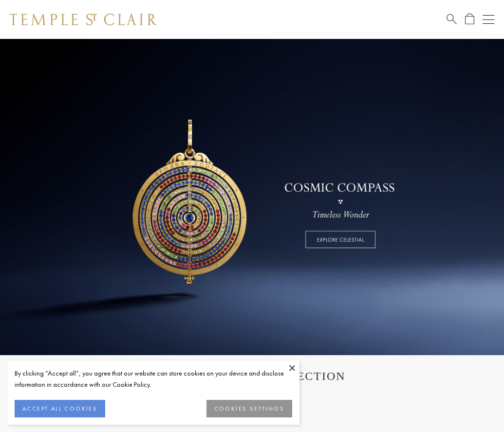 Image resolution: width=504 pixels, height=432 pixels. Describe the element at coordinates (488, 19) in the screenshot. I see `button: Open navigation` at that location.